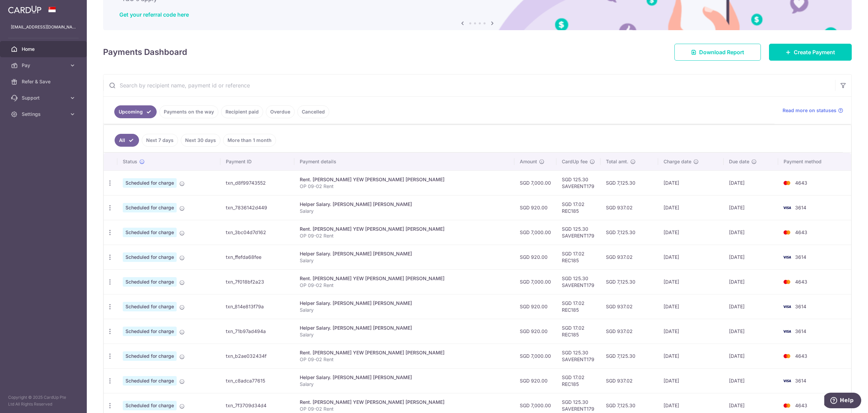 This screenshot has height=413, width=868. What do you see at coordinates (44, 81) in the screenshot?
I see `span: Refer & Save` at bounding box center [44, 81].